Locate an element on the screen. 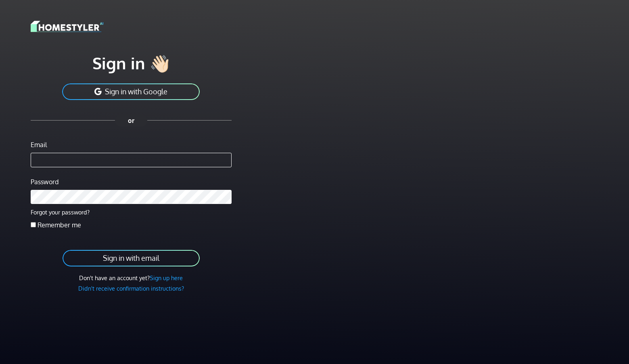 Image resolution: width=629 pixels, height=364 pixels. label: Remember me is located at coordinates (59, 225).